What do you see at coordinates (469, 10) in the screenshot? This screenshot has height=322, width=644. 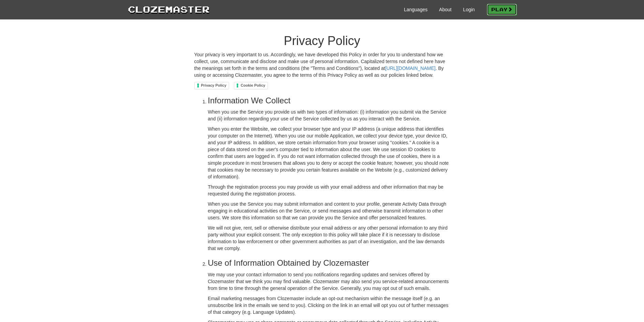 I see `a: Login` at bounding box center [469, 10].